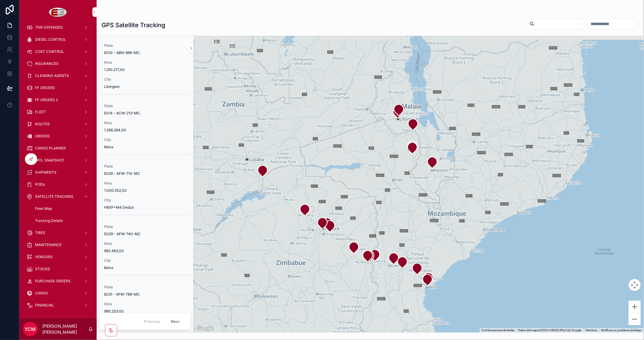 The height and width of the screenshot is (340, 644). I want to click on span: SATELLITE TRACKING, so click(54, 196).